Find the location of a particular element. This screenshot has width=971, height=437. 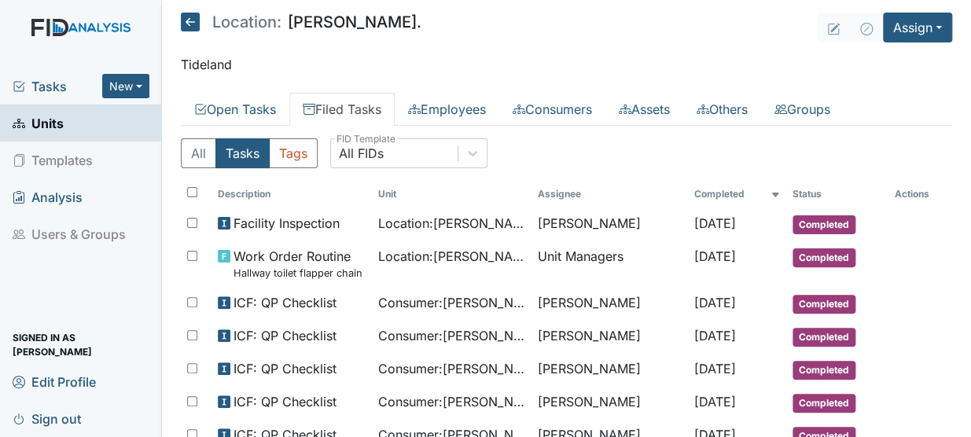

a: Open Tasks is located at coordinates (235, 109).